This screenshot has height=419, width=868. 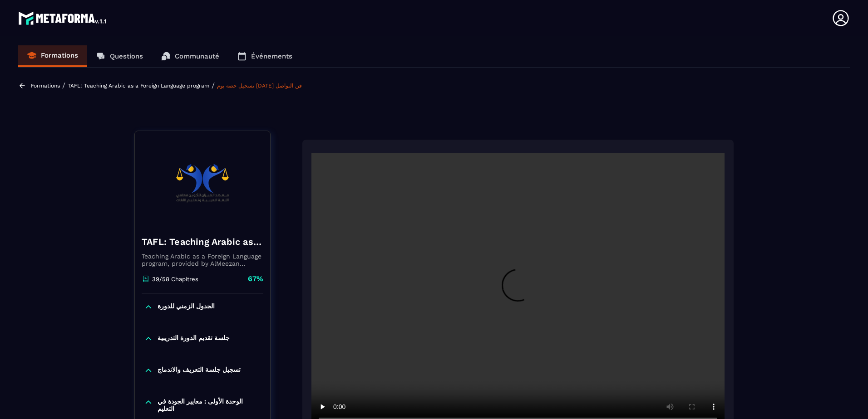 I want to click on a: TAFL: Teaching Arabic as a Foreign Language program, so click(x=138, y=86).